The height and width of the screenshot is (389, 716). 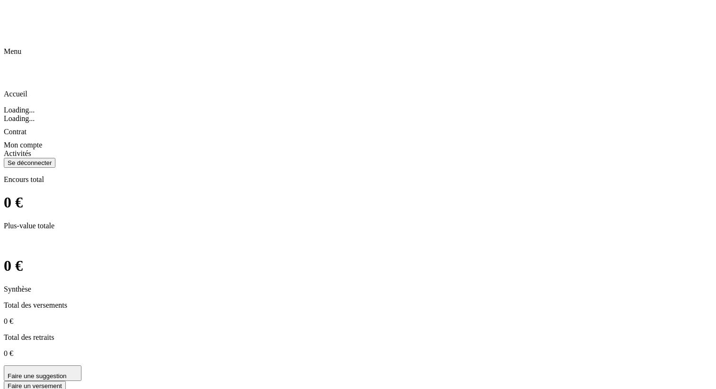 I want to click on p: Total des versements, so click(x=358, y=306).